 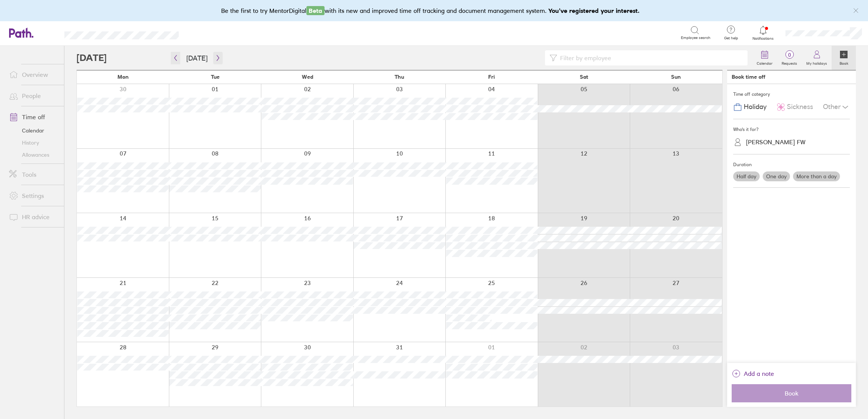 I want to click on span: Sickness, so click(x=800, y=106).